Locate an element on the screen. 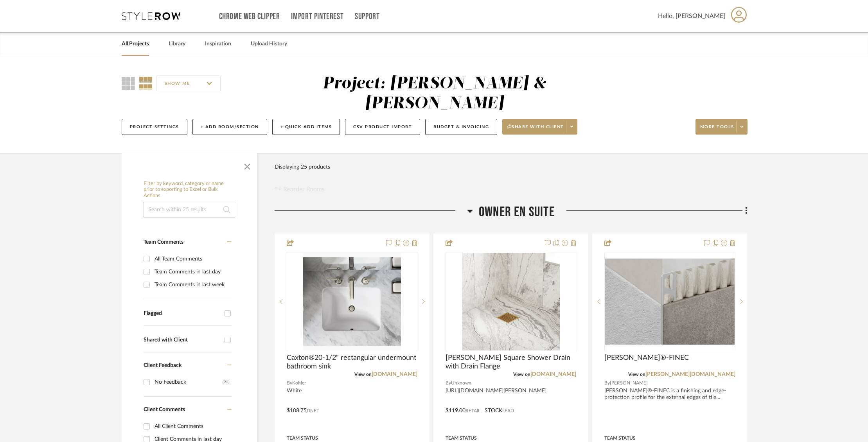  div: Flagged is located at coordinates (182, 314).